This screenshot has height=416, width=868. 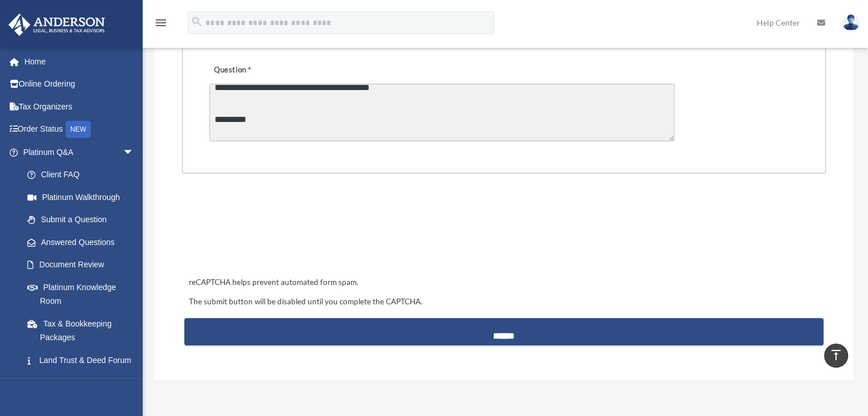 What do you see at coordinates (83, 331) in the screenshot?
I see `a: Tax & Bookkeeping Packages` at bounding box center [83, 331].